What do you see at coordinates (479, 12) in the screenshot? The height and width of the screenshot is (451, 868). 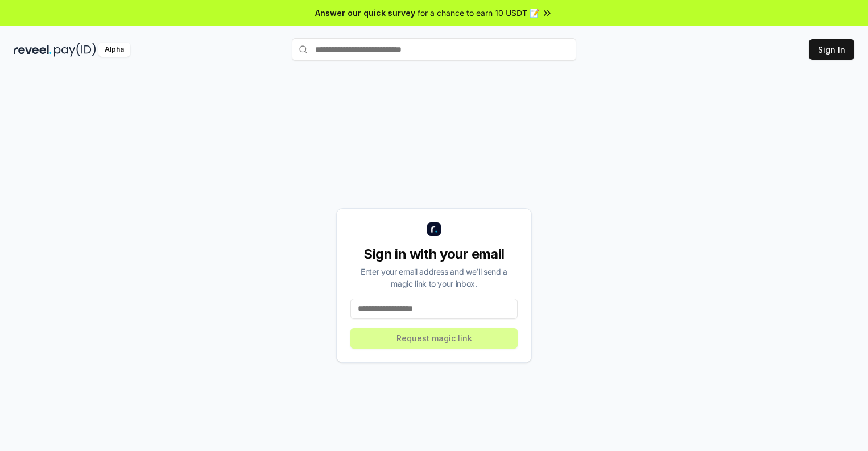 I see `span: for a chance to earn 10 USDT 📝` at bounding box center [479, 12].